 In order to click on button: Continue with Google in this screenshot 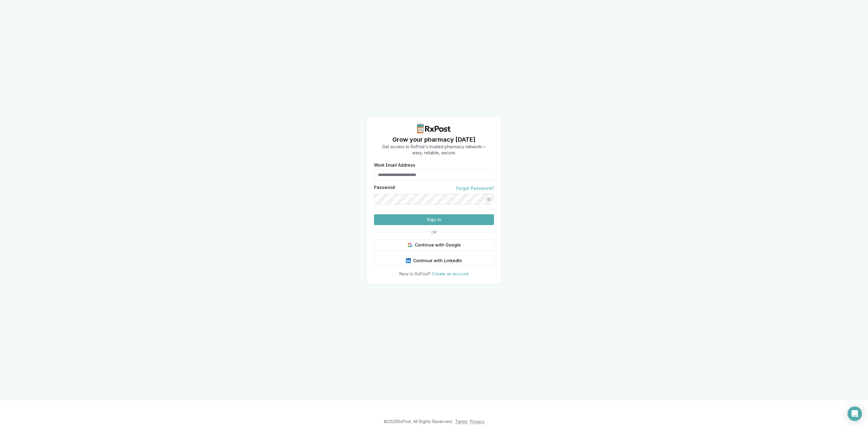, I will do `click(434, 245)`.